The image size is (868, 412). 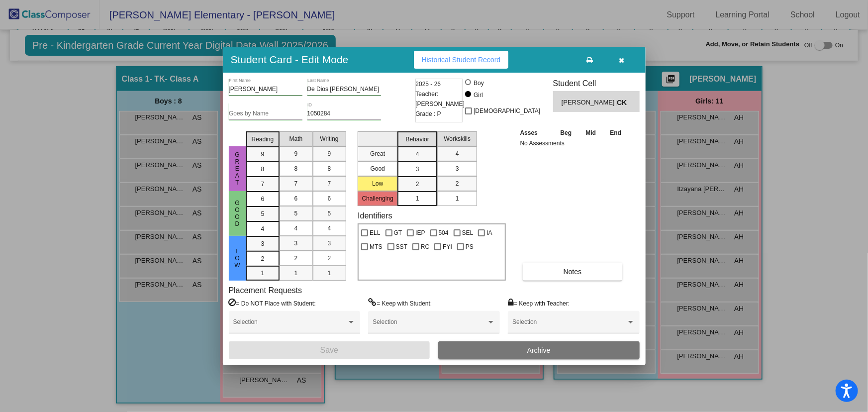 I want to click on th: Asses, so click(x=536, y=133).